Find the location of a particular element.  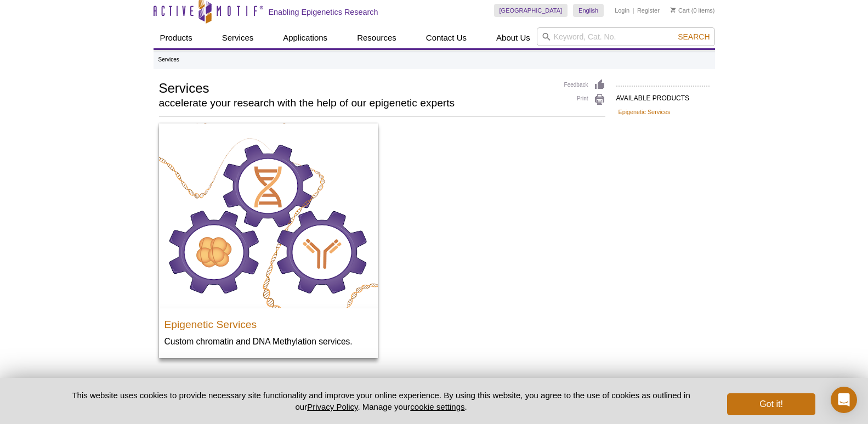

span: Search is located at coordinates (694, 37).